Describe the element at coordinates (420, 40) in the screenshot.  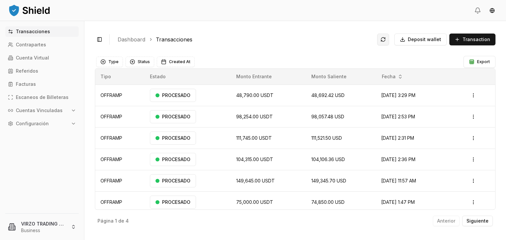
I see `button: Deposit wallet` at that location.